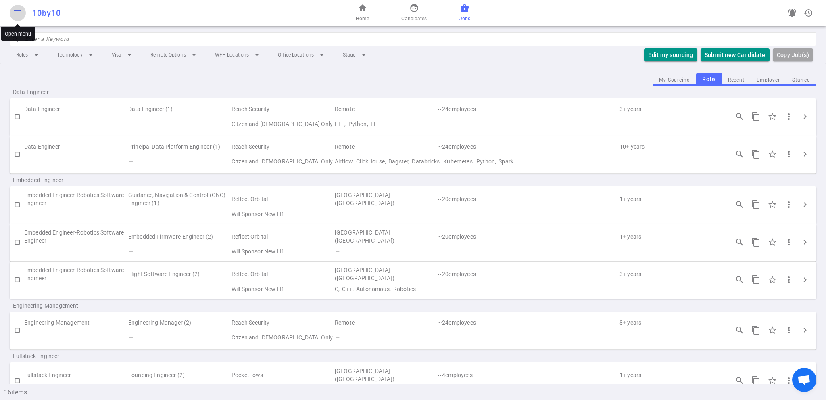  What do you see at coordinates (179, 146) in the screenshot?
I see `td: Principal Data Platform Engineer (1)` at bounding box center [179, 146].